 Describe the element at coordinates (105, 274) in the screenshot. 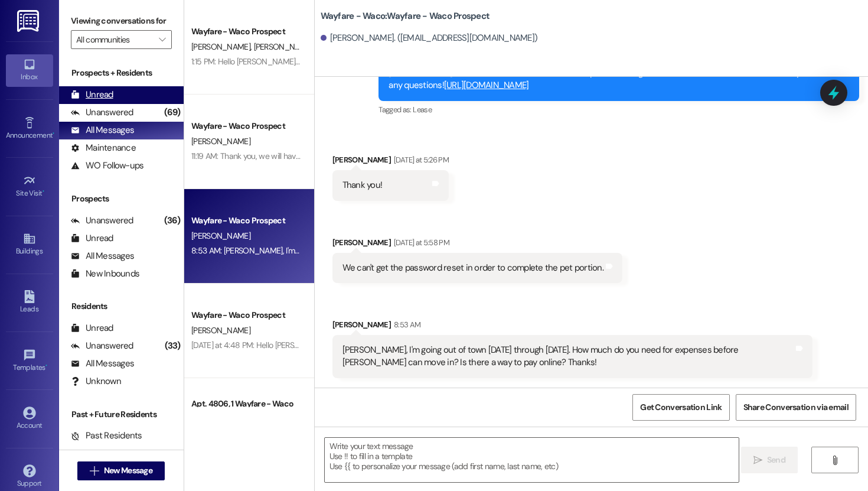

I see `div: New Inbounds` at that location.